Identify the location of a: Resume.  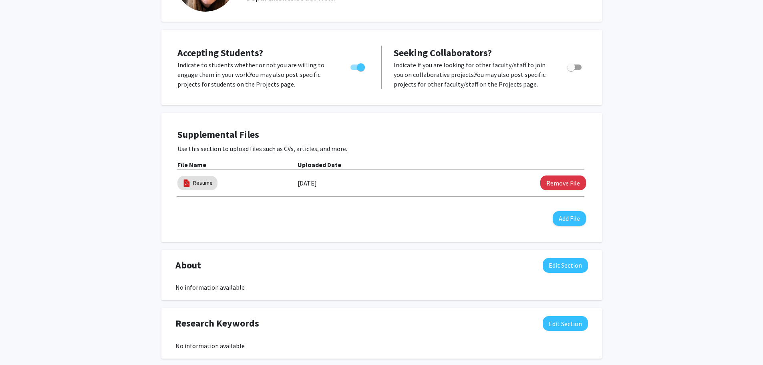
(203, 183).